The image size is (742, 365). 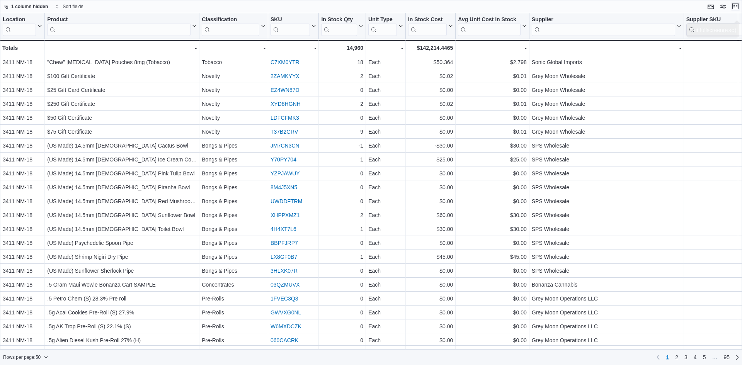 What do you see at coordinates (29, 7) in the screenshot?
I see `span: 1 column hidden` at bounding box center [29, 7].